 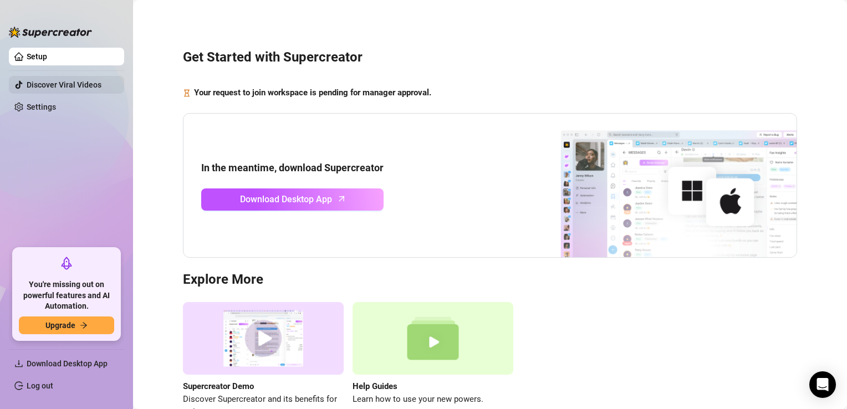 I want to click on strong: Supercreator Demo, so click(x=219, y=387).